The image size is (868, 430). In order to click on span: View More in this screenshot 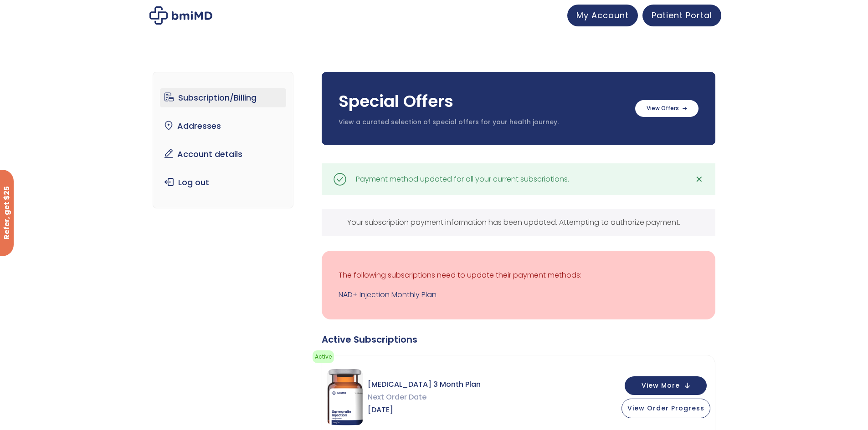, I will do `click(660, 385)`.